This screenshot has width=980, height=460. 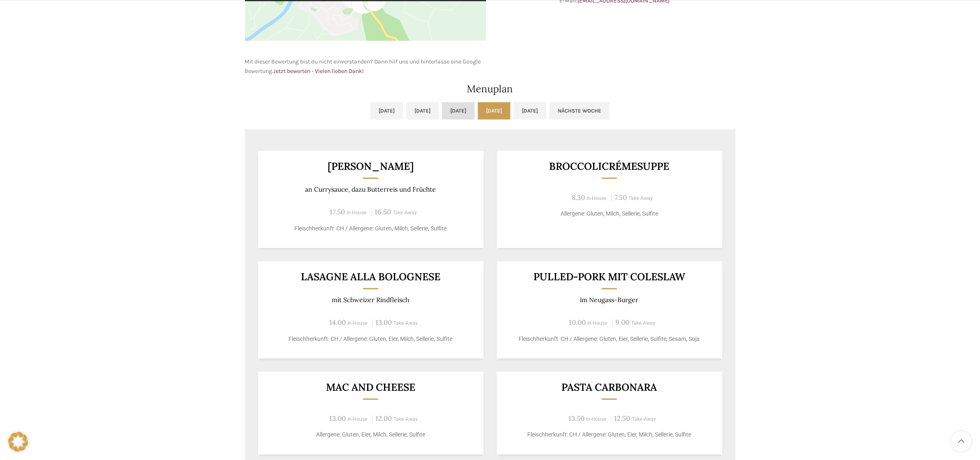 What do you see at coordinates (370, 277) in the screenshot?
I see `h3: LASAGNE ALLA BOLOGNESE` at bounding box center [370, 277].